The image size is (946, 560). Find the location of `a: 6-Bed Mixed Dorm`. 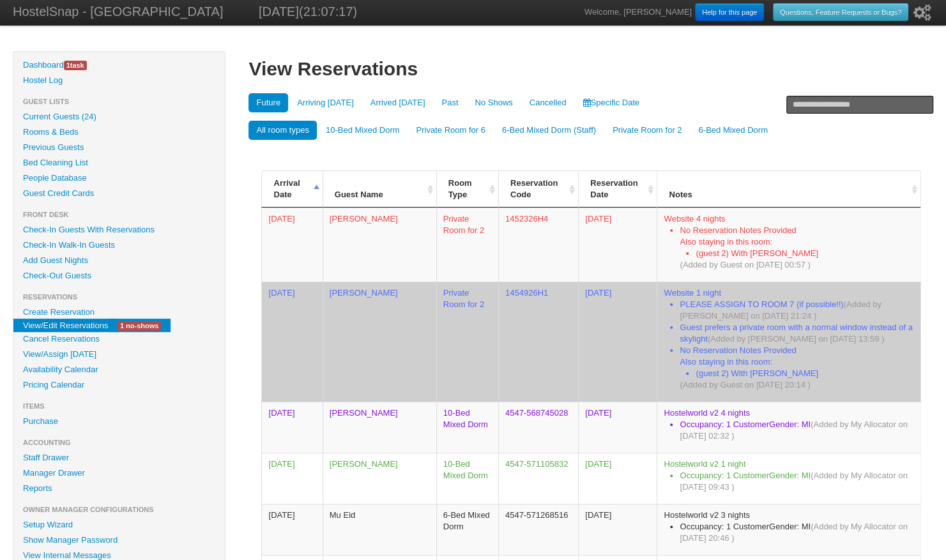

a: 6-Bed Mixed Dorm is located at coordinates (733, 131).